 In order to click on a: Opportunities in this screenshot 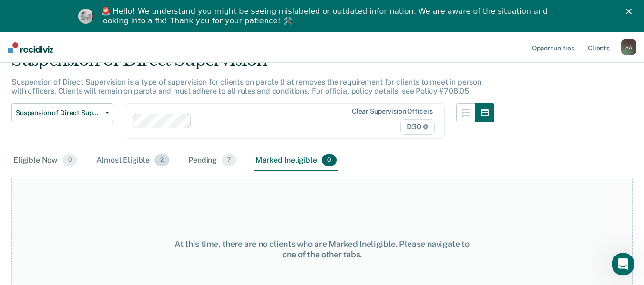, I will do `click(553, 48)`.